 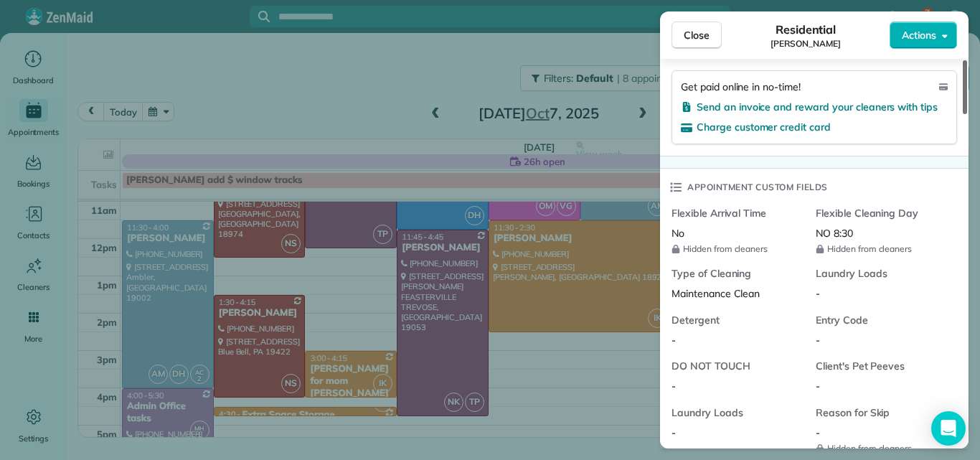 What do you see at coordinates (740, 87) in the screenshot?
I see `span: Get paid online in no-time!` at bounding box center [740, 87].